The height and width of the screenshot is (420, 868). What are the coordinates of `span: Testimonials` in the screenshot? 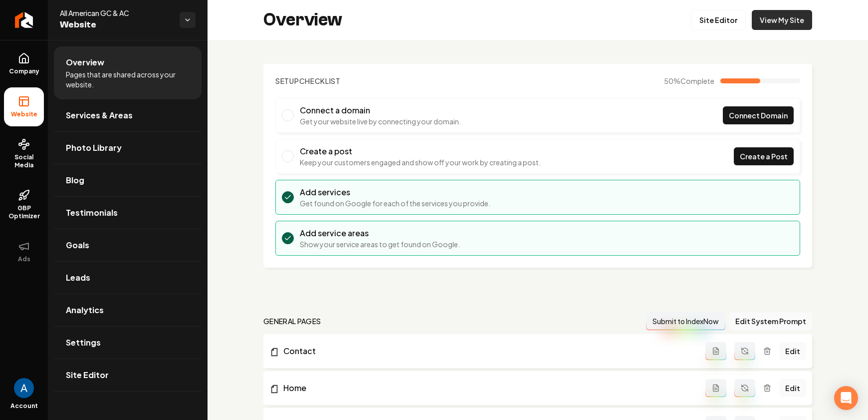 It's located at (92, 212).